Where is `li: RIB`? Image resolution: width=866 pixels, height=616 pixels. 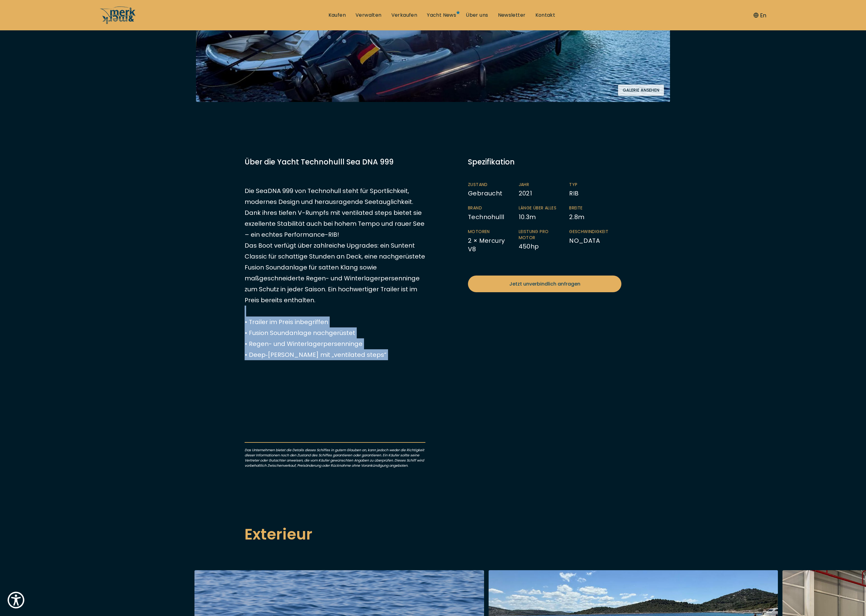 li: RIB is located at coordinates (594, 190).